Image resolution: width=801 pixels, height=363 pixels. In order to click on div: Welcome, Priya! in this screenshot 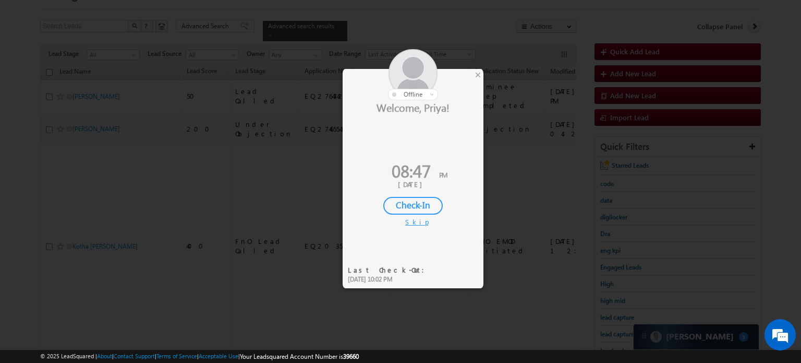, I will do `click(413, 107)`.